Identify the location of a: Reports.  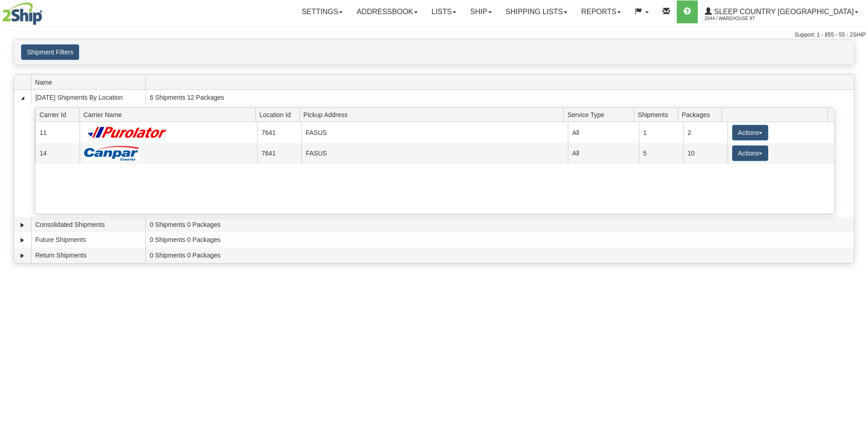
(601, 12).